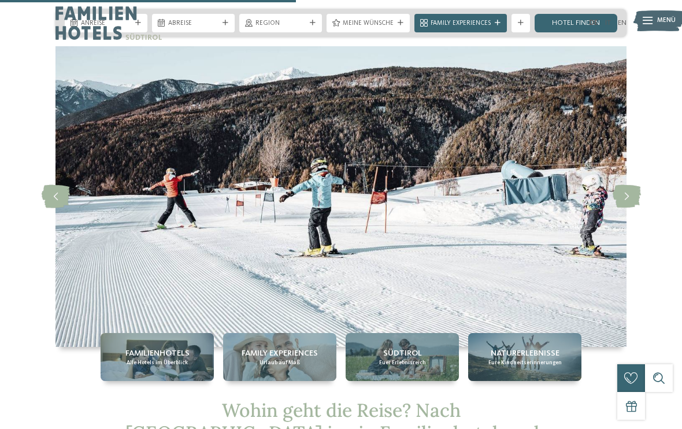  Describe the element at coordinates (157, 357) in the screenshot. I see `a: Familienhotel an der Piste = Spaß ohne Ende Familienhotels Alle Hotels im Überblick` at that location.